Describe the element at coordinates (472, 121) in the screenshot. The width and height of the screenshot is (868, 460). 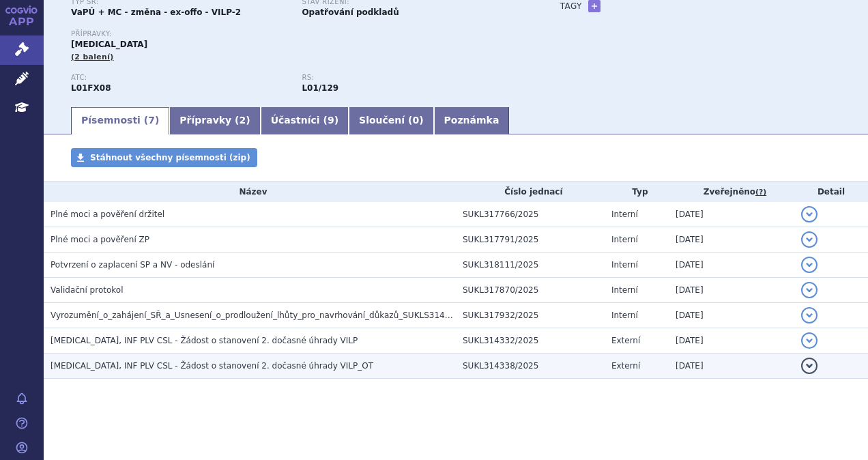
I see `a: Poznámka` at that location.